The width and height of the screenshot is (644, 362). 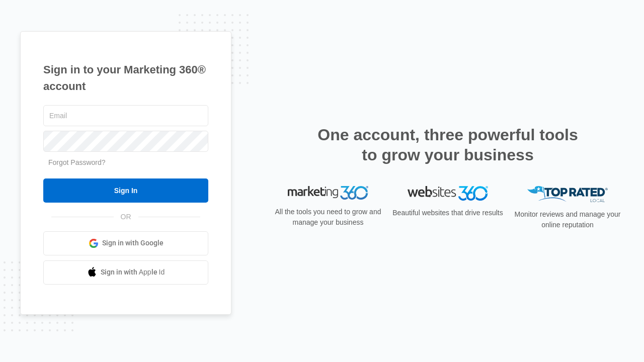 What do you see at coordinates (126, 191) in the screenshot?
I see `input: Sign In` at bounding box center [126, 191].